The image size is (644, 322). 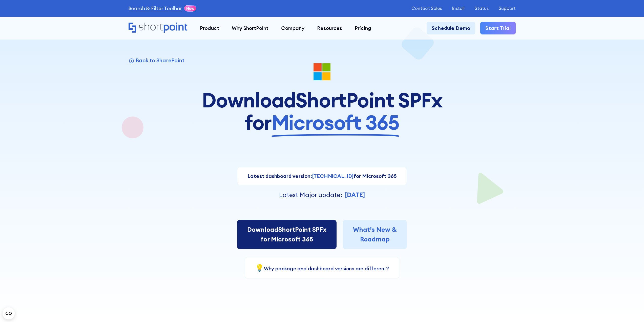 I want to click on strong: for Microsoft 365, so click(x=375, y=176).